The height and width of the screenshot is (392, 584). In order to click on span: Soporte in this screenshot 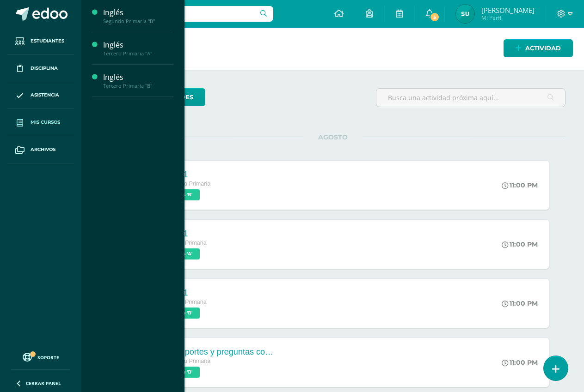, I will do `click(48, 357)`.